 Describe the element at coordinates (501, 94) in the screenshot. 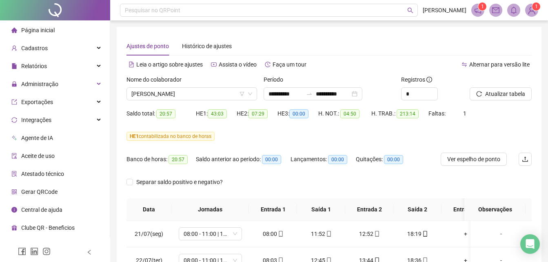

I see `button: Atualizar tabela` at that location.